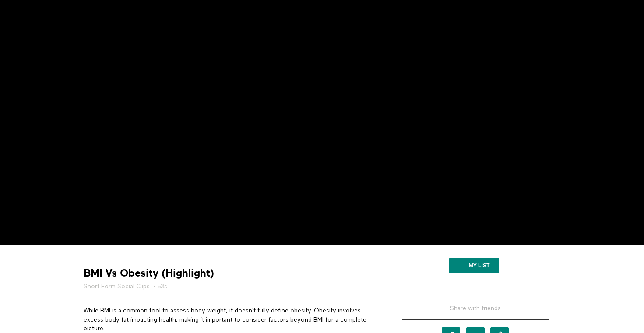 This screenshot has width=644, height=333. I want to click on a: Short Form Social Clips, so click(116, 287).